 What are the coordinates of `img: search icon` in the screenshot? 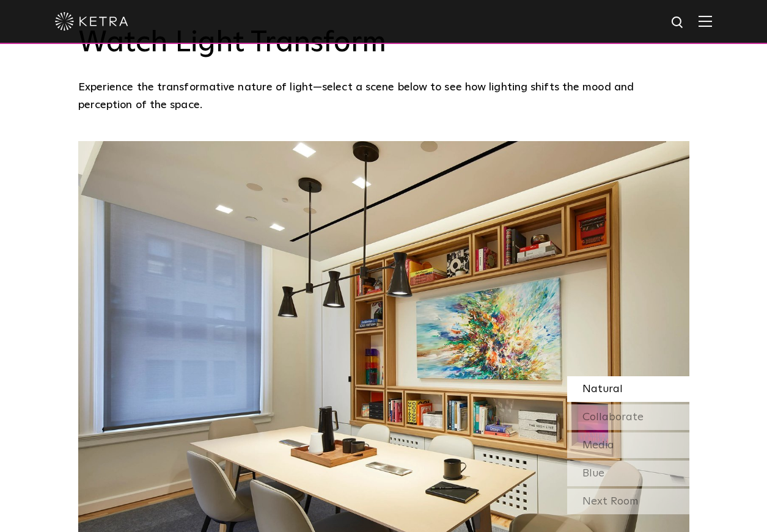 It's located at (678, 22).